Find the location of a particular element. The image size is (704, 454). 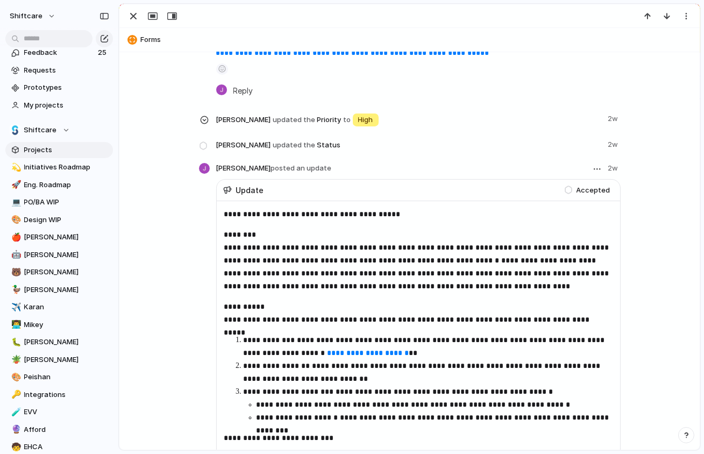

div: 💻PO/BA WIP is located at coordinates (59, 202).